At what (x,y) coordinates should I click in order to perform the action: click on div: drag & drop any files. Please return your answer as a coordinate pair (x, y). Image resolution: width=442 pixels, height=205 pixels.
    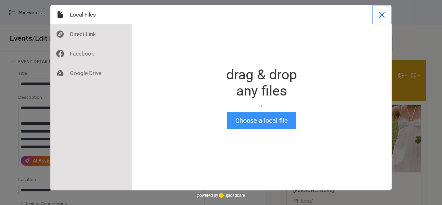
    Looking at the image, I should click on (262, 83).